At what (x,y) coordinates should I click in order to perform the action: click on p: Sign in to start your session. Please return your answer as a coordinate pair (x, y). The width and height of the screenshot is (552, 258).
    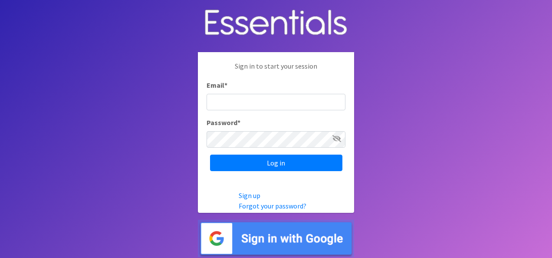
    Looking at the image, I should click on (276, 70).